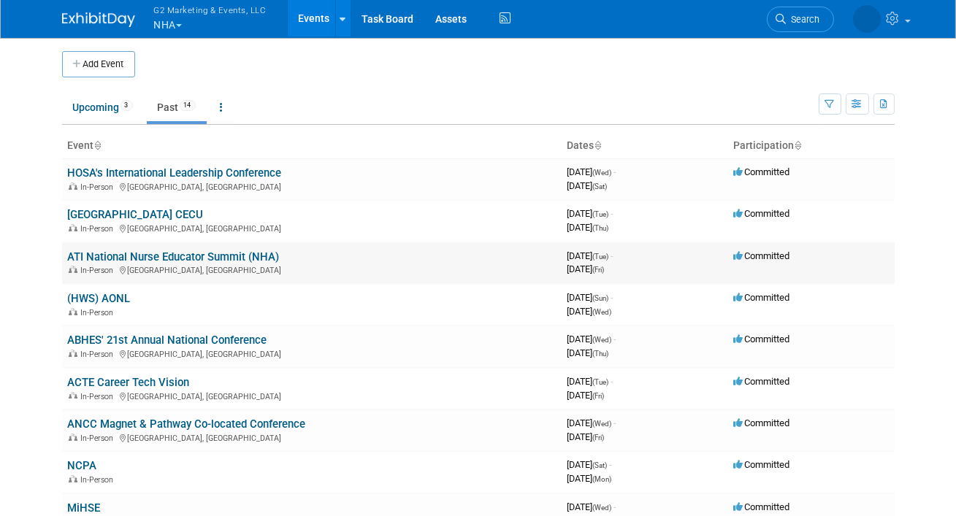 The width and height of the screenshot is (956, 516). What do you see at coordinates (175, 173) in the screenshot?
I see `a: HOSA's International Leadership Conference` at bounding box center [175, 173].